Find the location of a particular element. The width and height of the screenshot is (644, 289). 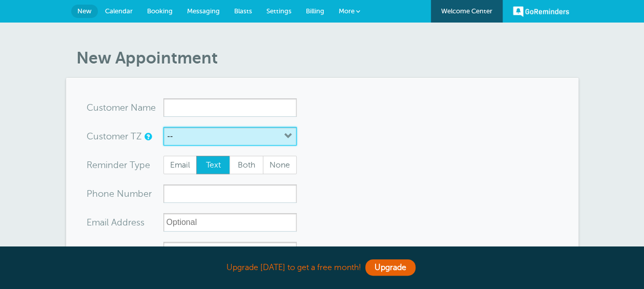

span: Settings is located at coordinates (279, 11).